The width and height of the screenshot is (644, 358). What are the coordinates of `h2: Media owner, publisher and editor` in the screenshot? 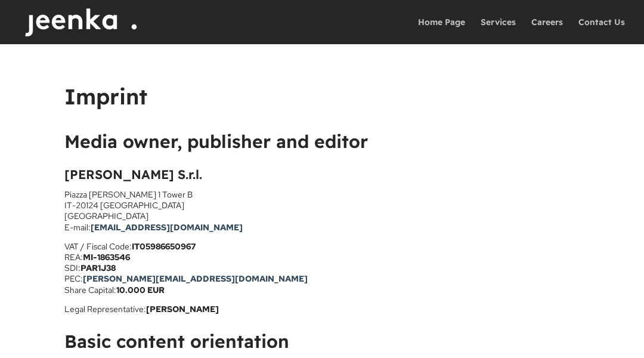 It's located at (322, 144).